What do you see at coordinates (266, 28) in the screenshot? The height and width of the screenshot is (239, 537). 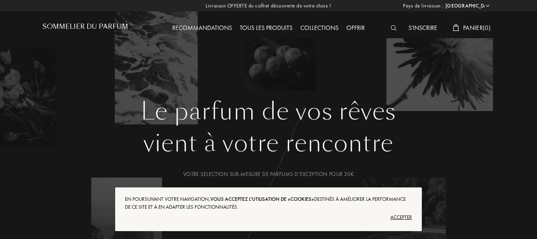 I see `a: Tous les produits` at bounding box center [266, 28].